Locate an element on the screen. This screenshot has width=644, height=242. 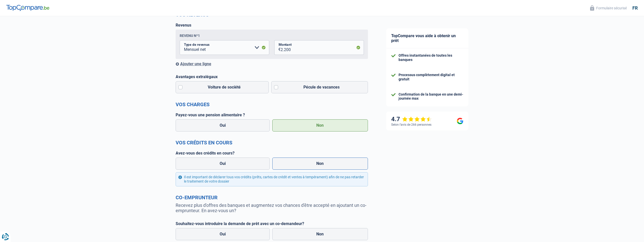
label: Revenus is located at coordinates (184, 25).